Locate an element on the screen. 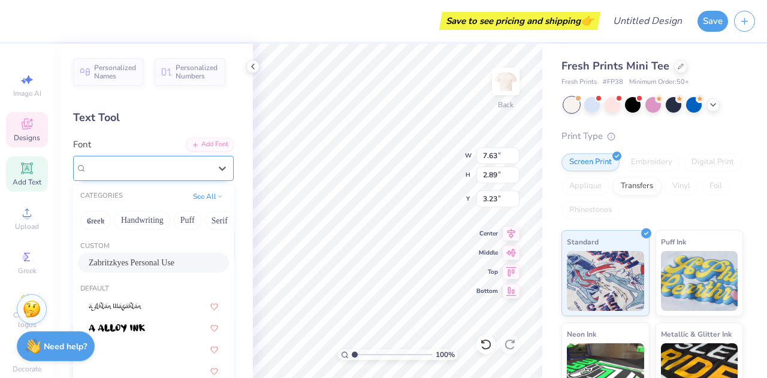  img: Standard is located at coordinates (605, 281).